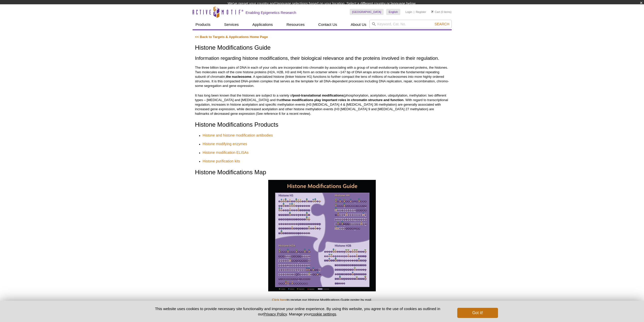 The height and width of the screenshot is (322, 644). Describe the element at coordinates (322, 58) in the screenshot. I see `h2: Information regarding histone modifications, their biological relevance and the proteins involved...` at that location.